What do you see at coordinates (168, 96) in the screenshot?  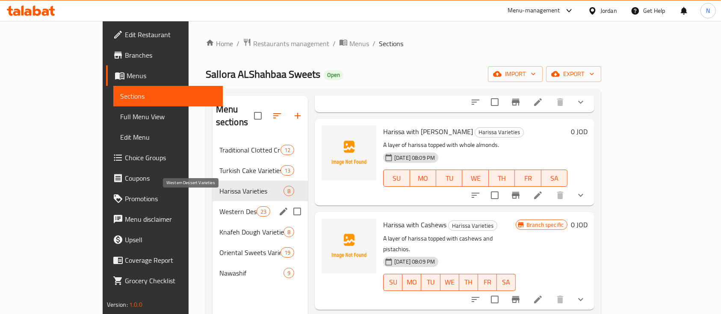 I see `span: Sections` at bounding box center [168, 96].